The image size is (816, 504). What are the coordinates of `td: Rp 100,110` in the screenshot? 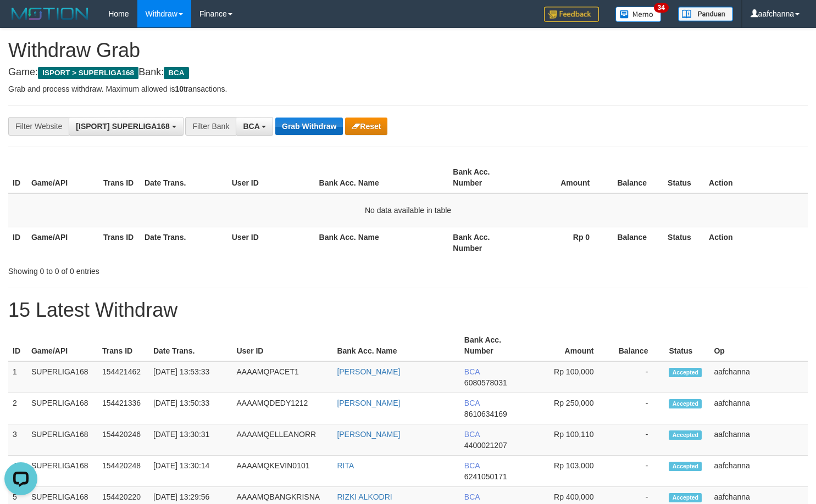 It's located at (569, 440).